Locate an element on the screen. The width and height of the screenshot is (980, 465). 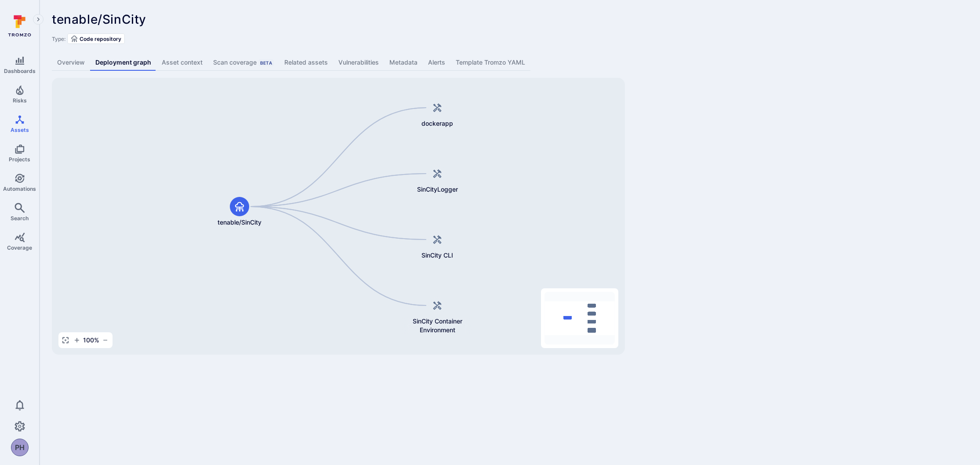
button: PH is located at coordinates (20, 447).